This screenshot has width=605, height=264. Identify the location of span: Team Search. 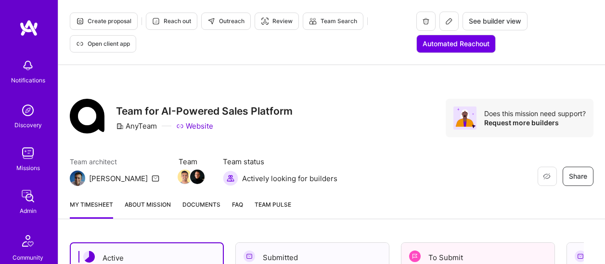
(333, 21).